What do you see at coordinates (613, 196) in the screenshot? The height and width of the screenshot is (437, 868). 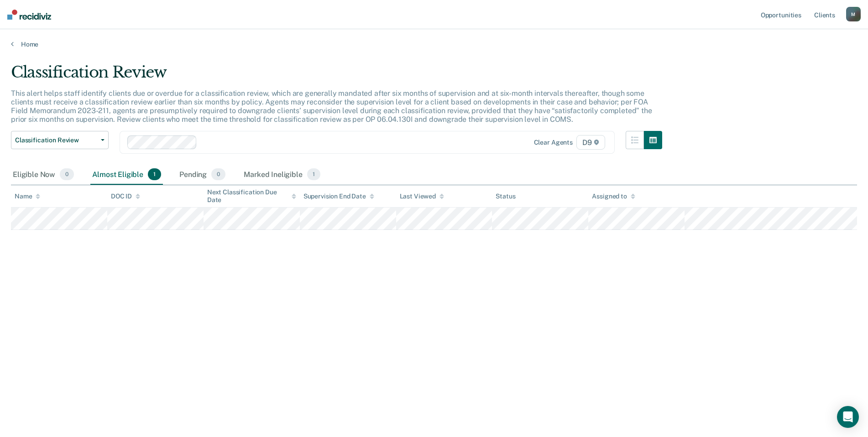 I see `div: Assigned to` at bounding box center [613, 196].